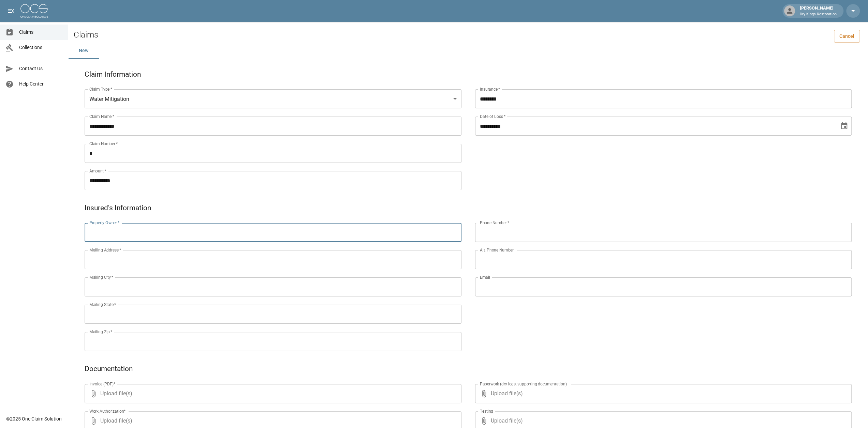 This screenshot has width=868, height=428. What do you see at coordinates (102, 117) in the screenshot?
I see `label: Claim Name` at bounding box center [102, 117].